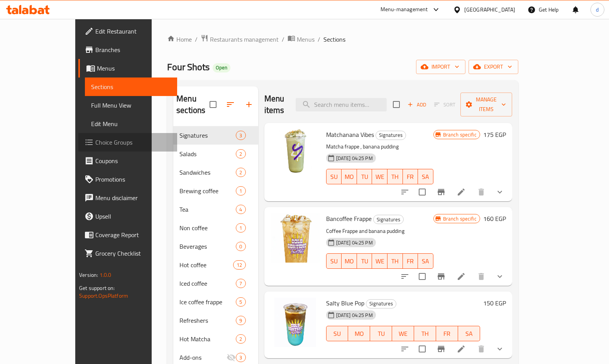 The height and width of the screenshot is (364, 609). I want to click on div: Add-ons, so click(203, 358).